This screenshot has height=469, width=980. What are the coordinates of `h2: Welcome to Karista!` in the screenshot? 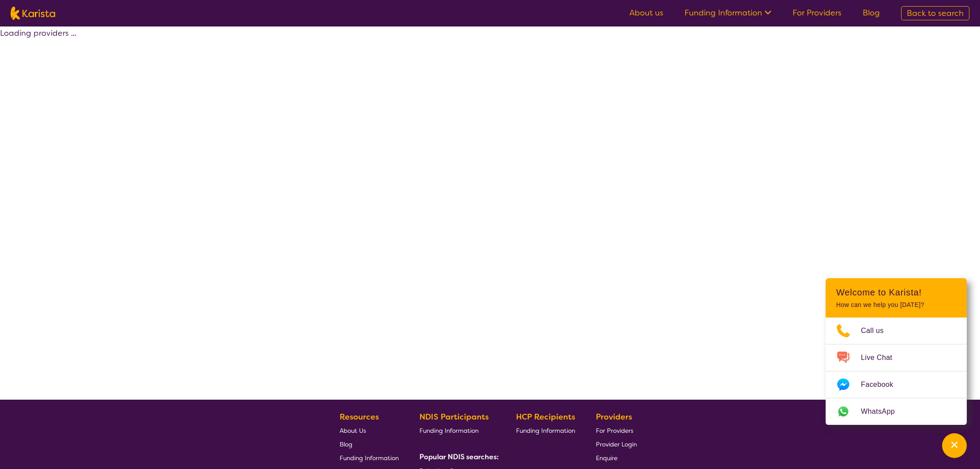 It's located at (896, 292).